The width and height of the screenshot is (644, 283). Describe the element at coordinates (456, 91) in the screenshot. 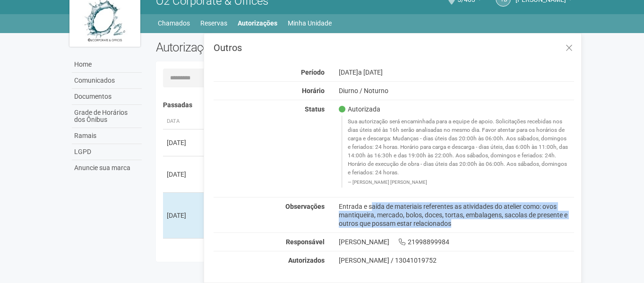

I see `div: Diurno / Noturno` at that location.